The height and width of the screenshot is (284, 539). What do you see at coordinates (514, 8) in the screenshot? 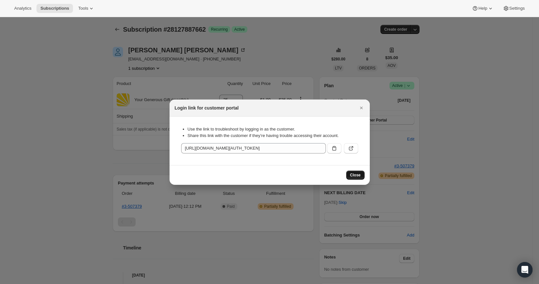
I see `button: Settings` at bounding box center [514, 8].